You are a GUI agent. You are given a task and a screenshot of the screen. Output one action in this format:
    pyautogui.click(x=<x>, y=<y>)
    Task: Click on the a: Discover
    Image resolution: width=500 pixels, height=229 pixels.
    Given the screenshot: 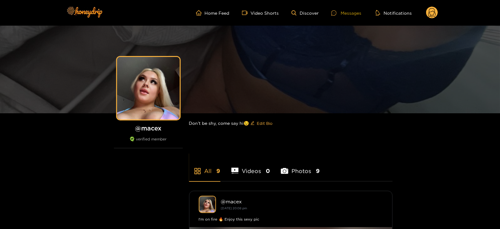 What is the action you would take?
    pyautogui.click(x=305, y=13)
    